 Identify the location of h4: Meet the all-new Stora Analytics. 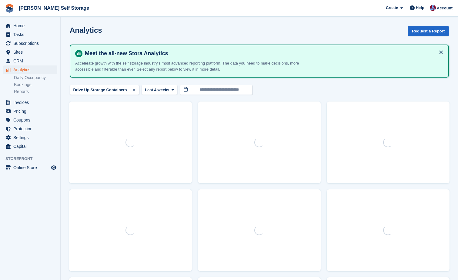
(263, 53).